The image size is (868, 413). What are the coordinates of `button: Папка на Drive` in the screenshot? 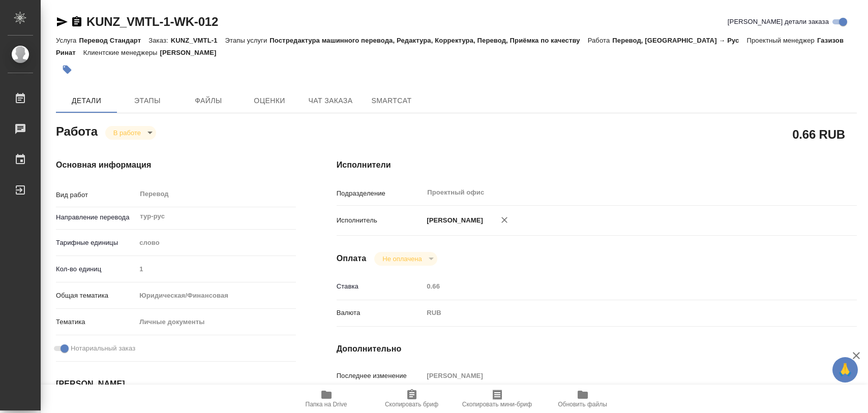 It's located at (326, 399).